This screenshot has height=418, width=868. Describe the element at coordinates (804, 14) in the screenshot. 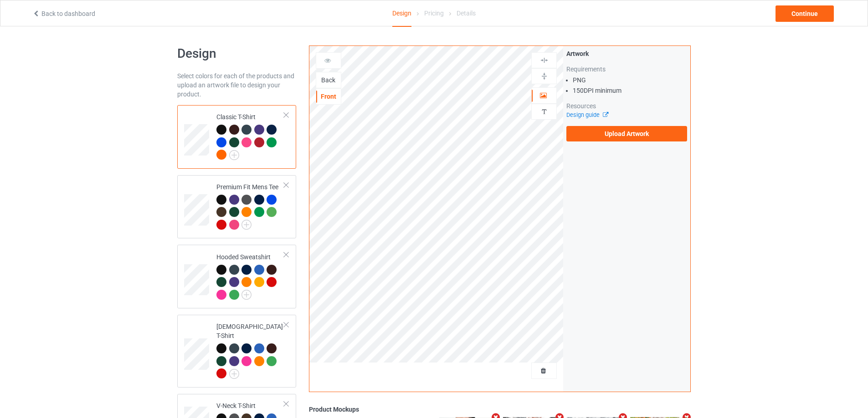

I see `div: Continue` at that location.